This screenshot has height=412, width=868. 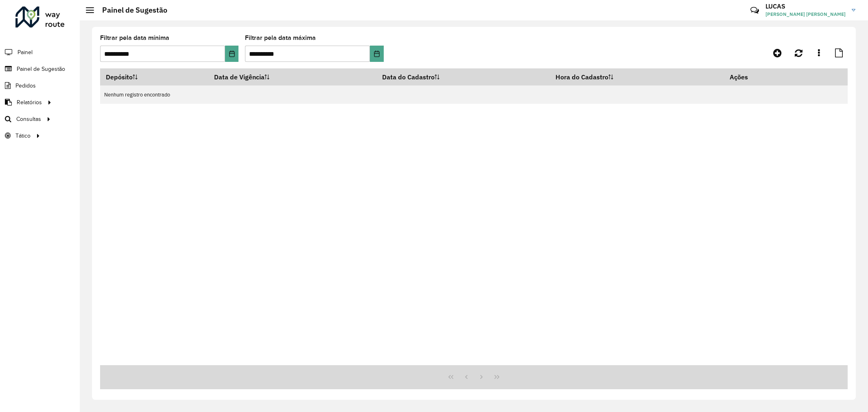 What do you see at coordinates (154, 77) in the screenshot?
I see `th: Depósito` at bounding box center [154, 77].